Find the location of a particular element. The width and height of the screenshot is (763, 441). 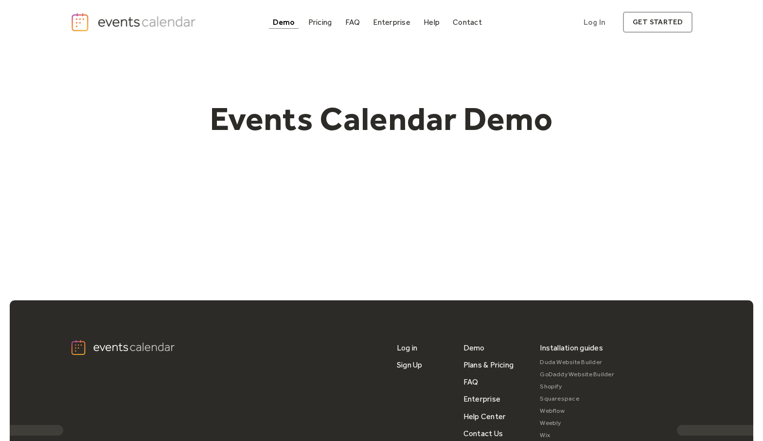

a: Sign Up is located at coordinates (410, 364).